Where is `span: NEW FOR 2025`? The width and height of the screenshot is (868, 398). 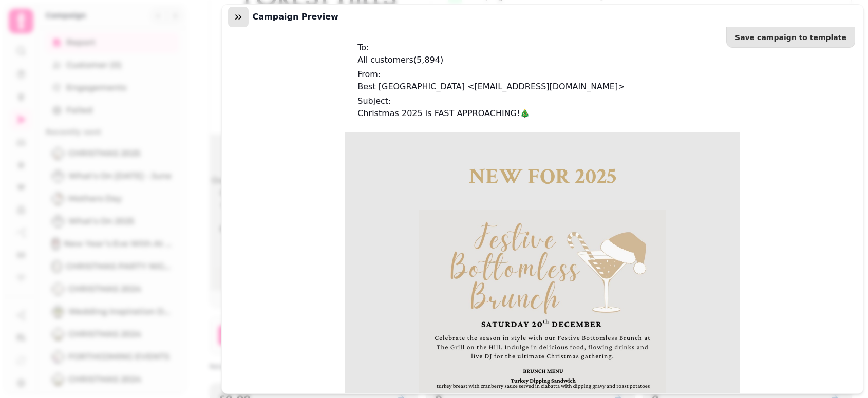
span: NEW FOR 2025 is located at coordinates (197, 44).